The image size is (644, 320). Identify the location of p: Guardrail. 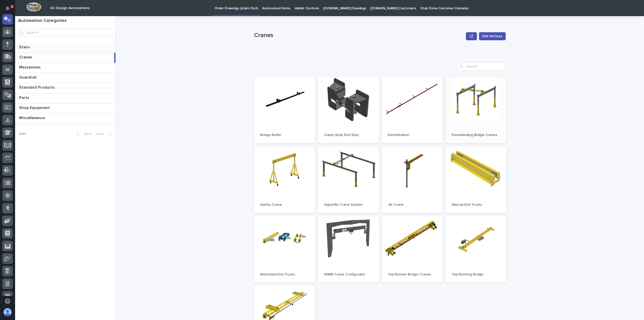
(28, 76).